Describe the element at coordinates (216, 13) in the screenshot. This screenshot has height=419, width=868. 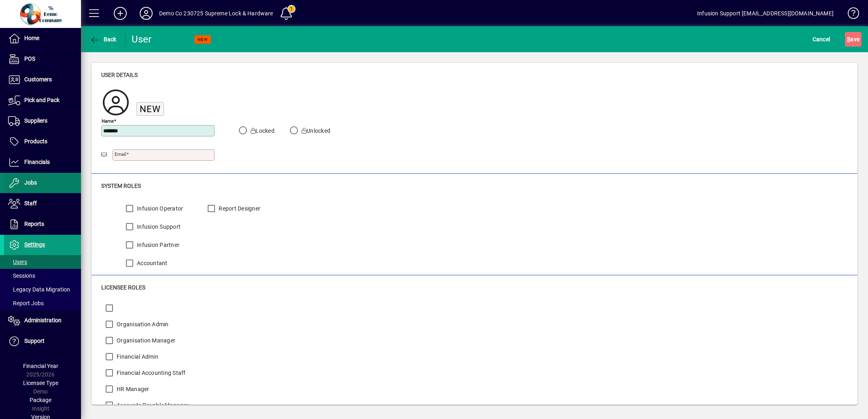
I see `div: Demo Co 230725 Supreme Lock & Hardware` at that location.